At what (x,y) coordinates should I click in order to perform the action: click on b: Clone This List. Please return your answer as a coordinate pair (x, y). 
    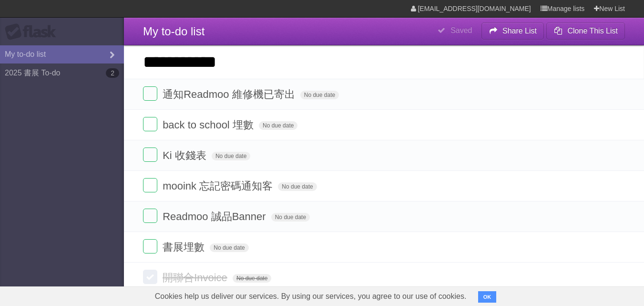
    Looking at the image, I should click on (593, 31).